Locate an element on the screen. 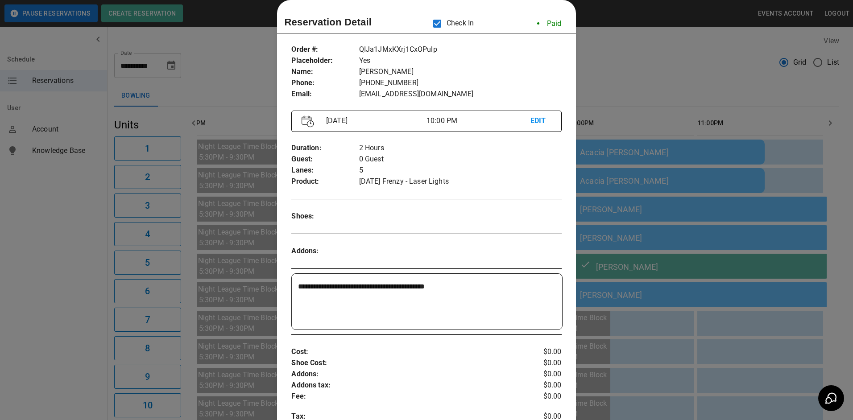 The width and height of the screenshot is (853, 420). p: 5 is located at coordinates (460, 170).